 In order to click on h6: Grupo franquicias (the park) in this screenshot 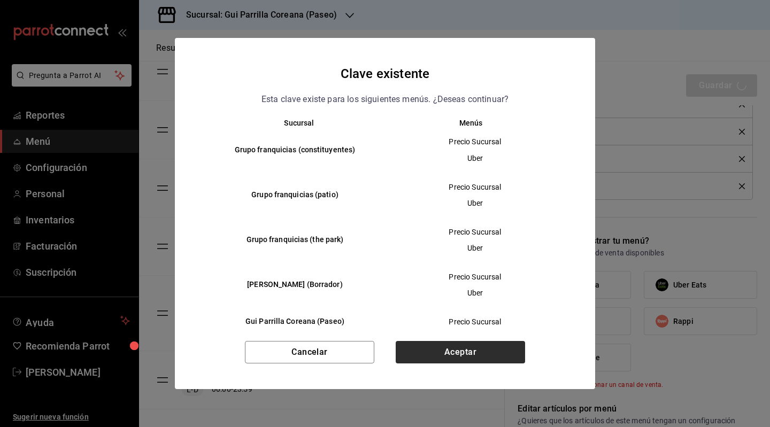, I will do `click(294, 240)`.